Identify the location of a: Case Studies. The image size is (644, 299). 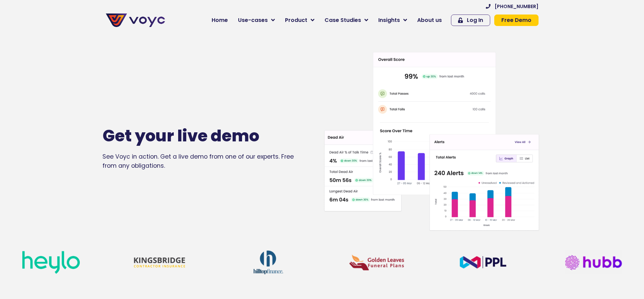
(346, 20).